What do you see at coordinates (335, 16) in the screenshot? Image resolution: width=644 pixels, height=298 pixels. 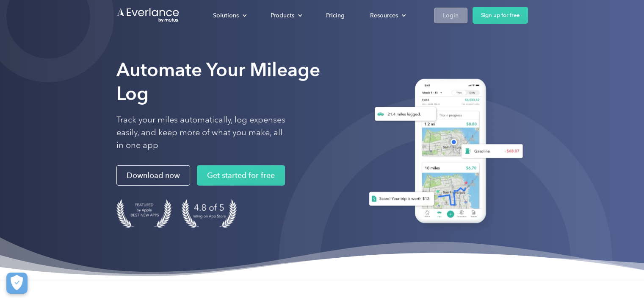 I see `div: Pricing` at bounding box center [335, 16].